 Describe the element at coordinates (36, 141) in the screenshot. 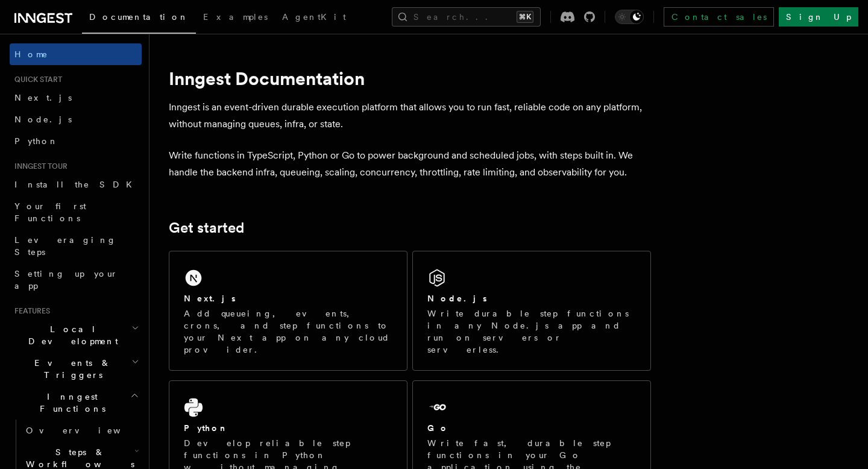

I see `span: Python` at that location.